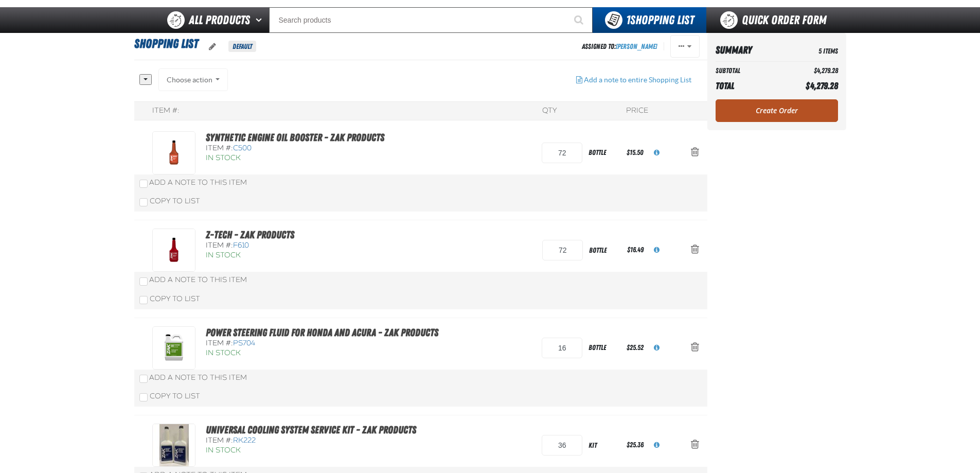  I want to click on span: F610, so click(241, 245).